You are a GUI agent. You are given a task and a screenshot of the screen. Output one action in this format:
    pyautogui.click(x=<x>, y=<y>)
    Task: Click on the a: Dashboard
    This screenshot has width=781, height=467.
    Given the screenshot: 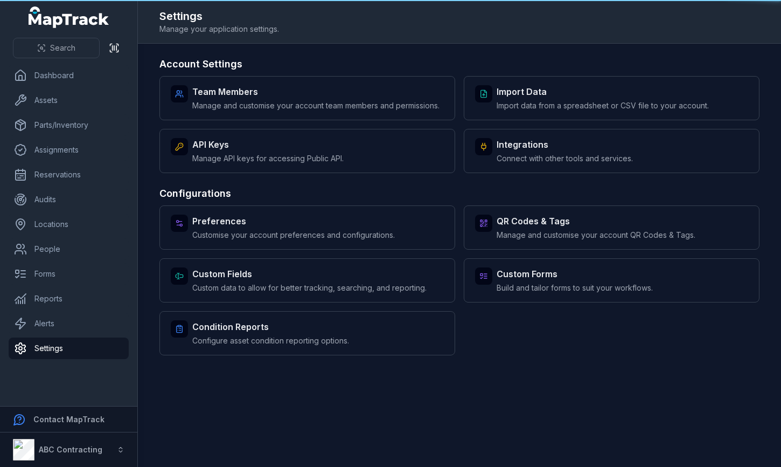 What is the action you would take?
    pyautogui.click(x=68, y=75)
    